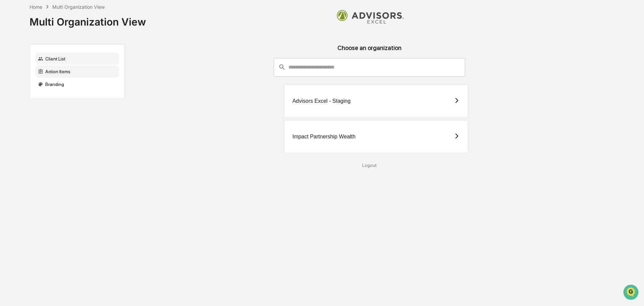  Describe the element at coordinates (64, 116) in the screenshot. I see `a: Powered byPylon` at that location.